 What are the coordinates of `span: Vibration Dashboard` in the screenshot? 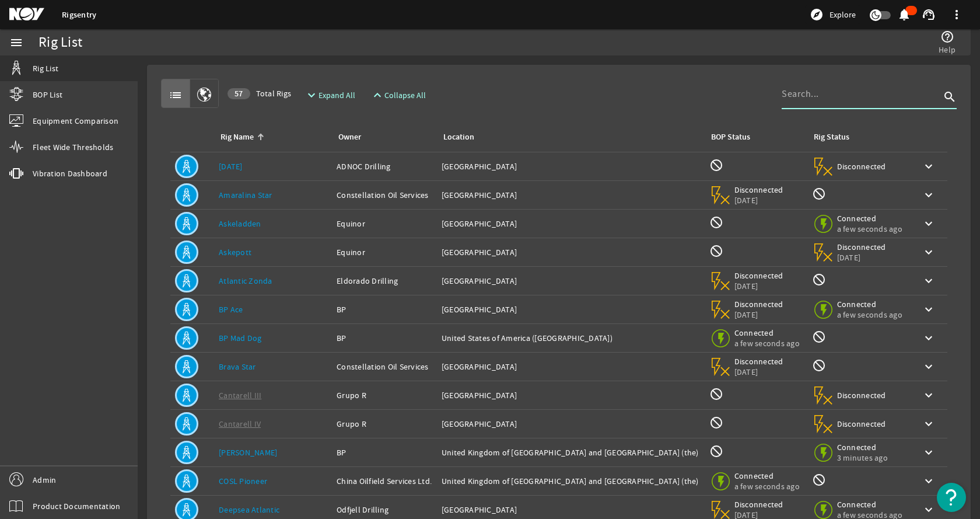 It's located at (70, 173).